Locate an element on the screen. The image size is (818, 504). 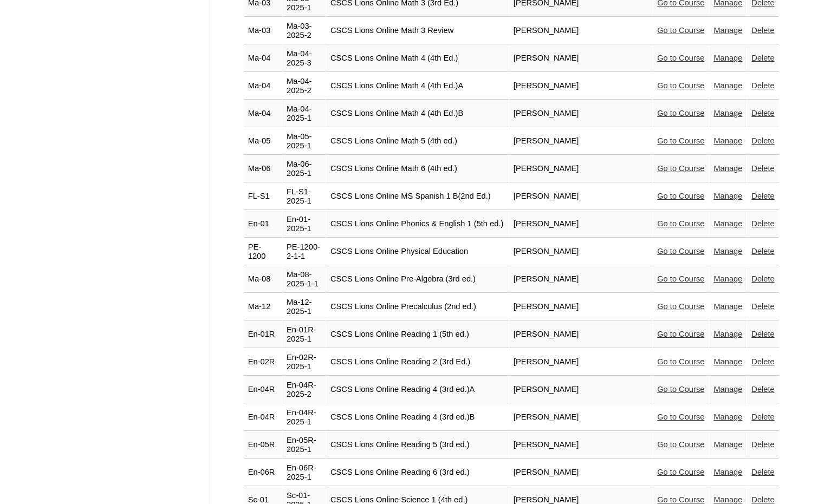
td: Ma-05-2025-1 is located at coordinates (304, 141).